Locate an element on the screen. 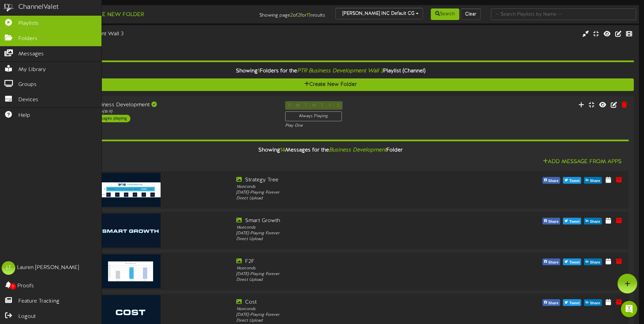  i: PTR Business Development Wall 3 is located at coordinates (340, 71).